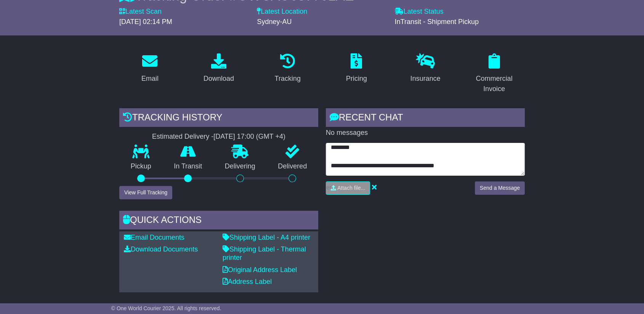 The width and height of the screenshot is (644, 314). I want to click on button: View Full Tracking, so click(145, 192).